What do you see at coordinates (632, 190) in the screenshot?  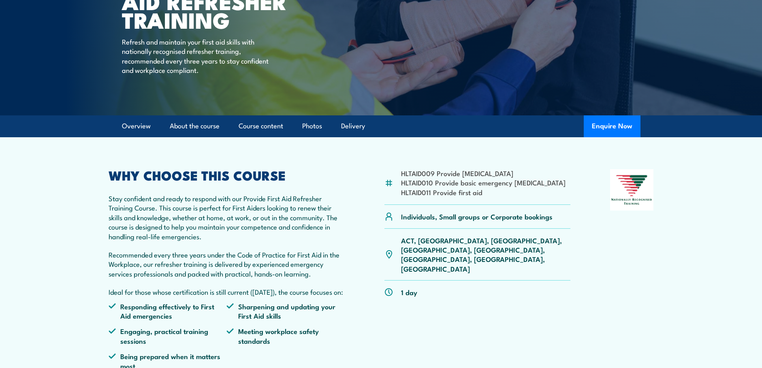 I see `img: Nationally Recognised Training logo.` at bounding box center [632, 190].